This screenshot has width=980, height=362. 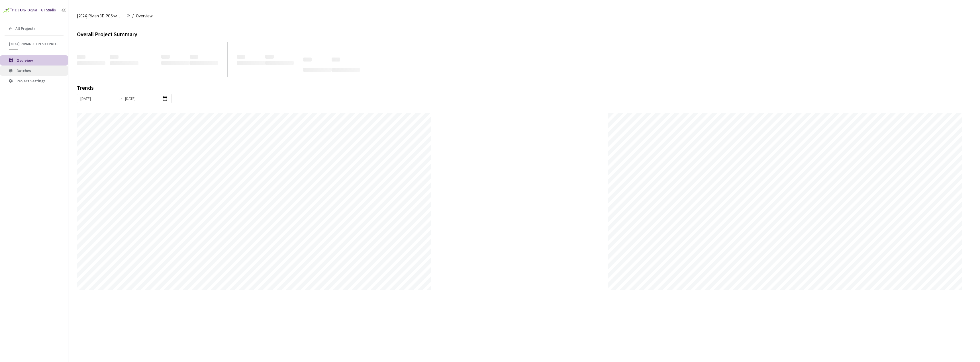 I want to click on div: Overall Project Summary, so click(x=524, y=34).